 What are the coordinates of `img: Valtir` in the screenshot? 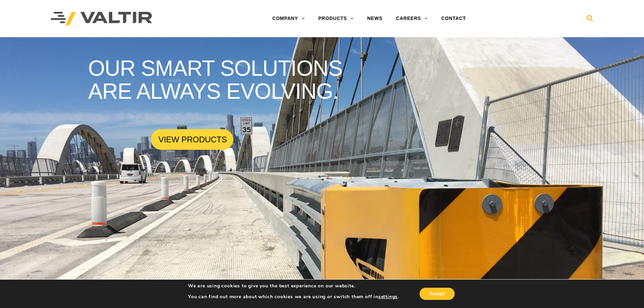 It's located at (102, 19).